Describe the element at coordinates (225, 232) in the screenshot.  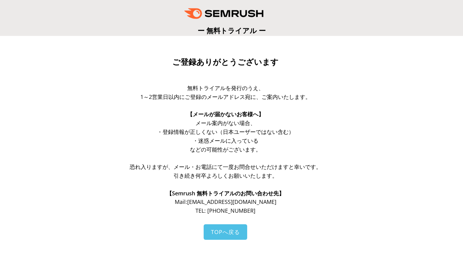
I see `a: TOPへ戻る` at that location.